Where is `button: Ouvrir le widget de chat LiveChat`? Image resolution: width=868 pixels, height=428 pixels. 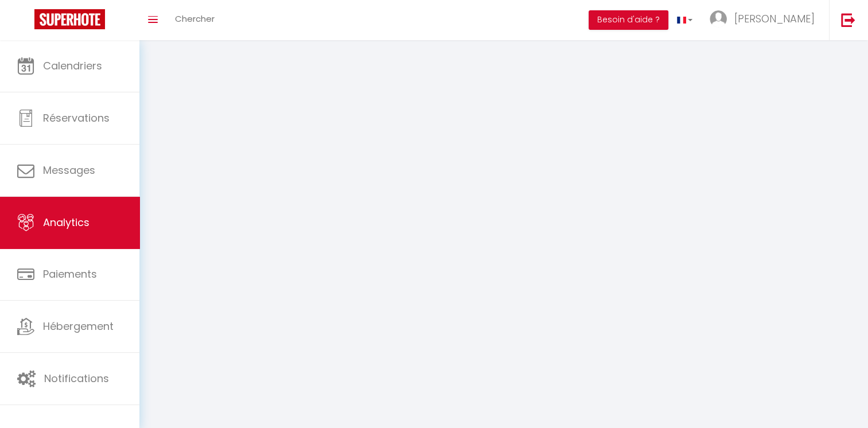 button: Ouvrir le widget de chat LiveChat is located at coordinates (26, 22).